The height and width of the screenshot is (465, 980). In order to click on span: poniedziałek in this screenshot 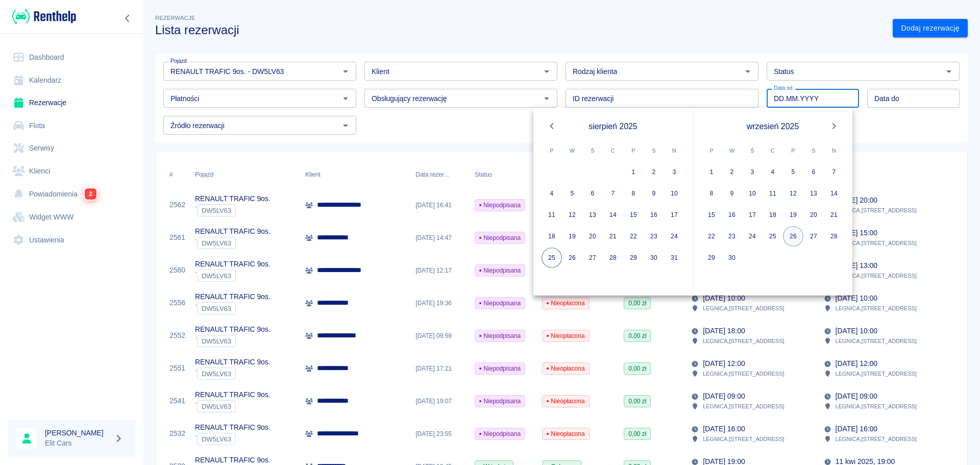, I will do `click(712, 150)`.